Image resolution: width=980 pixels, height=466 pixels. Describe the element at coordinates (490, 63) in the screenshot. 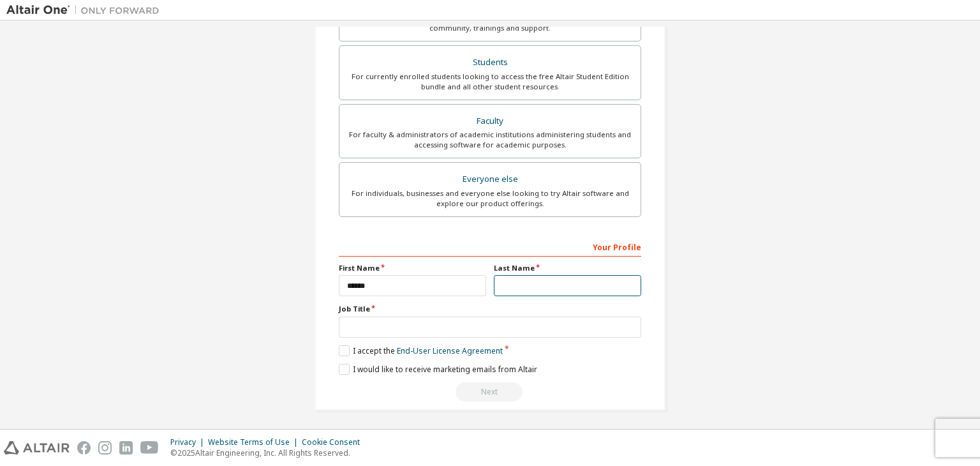

I see `div: Students` at that location.